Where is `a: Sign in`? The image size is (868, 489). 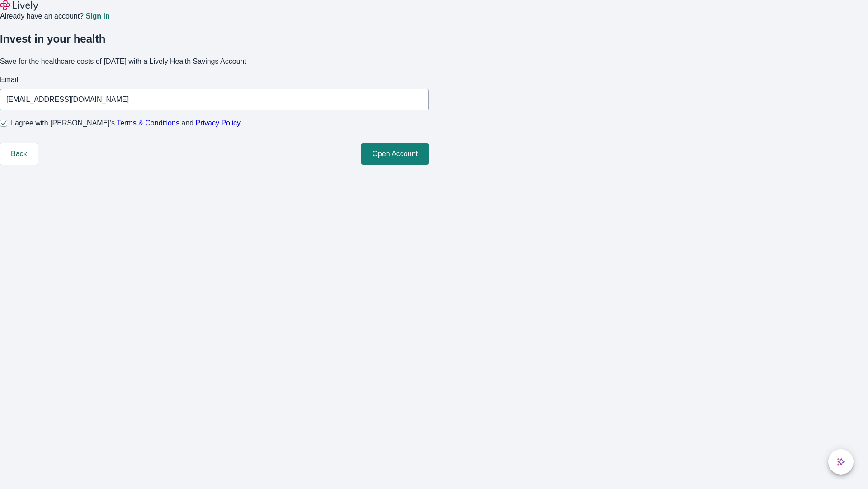
a: Sign in is located at coordinates (98, 16).